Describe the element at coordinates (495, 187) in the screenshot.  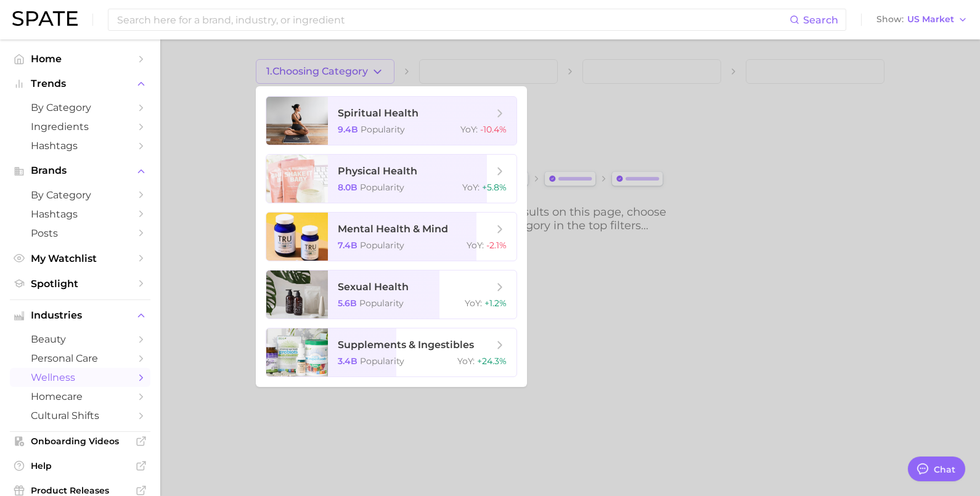
I see `span: +5.8%` at that location.